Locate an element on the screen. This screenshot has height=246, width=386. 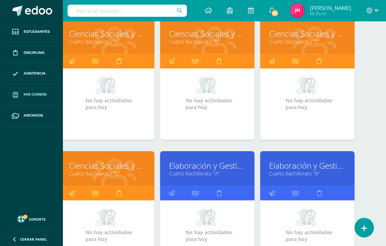
a: Soporte is located at coordinates (31, 219).